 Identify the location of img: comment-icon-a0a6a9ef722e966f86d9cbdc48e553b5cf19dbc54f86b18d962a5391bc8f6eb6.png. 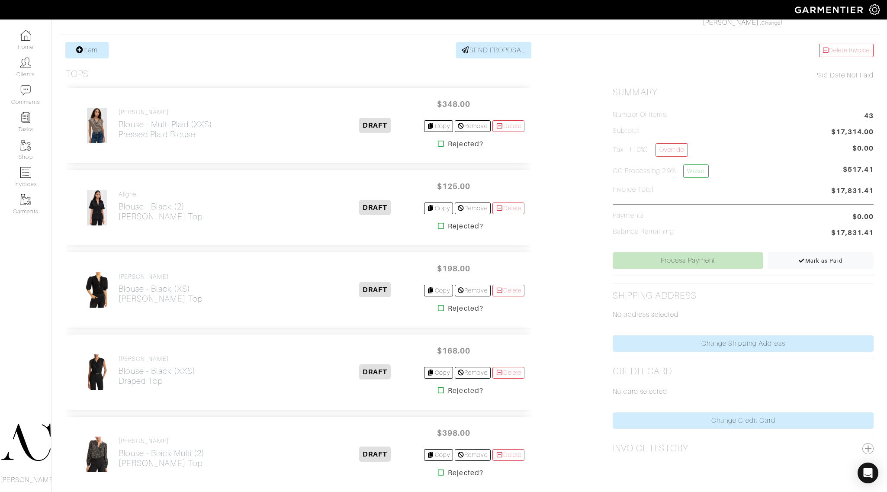
(26, 90).